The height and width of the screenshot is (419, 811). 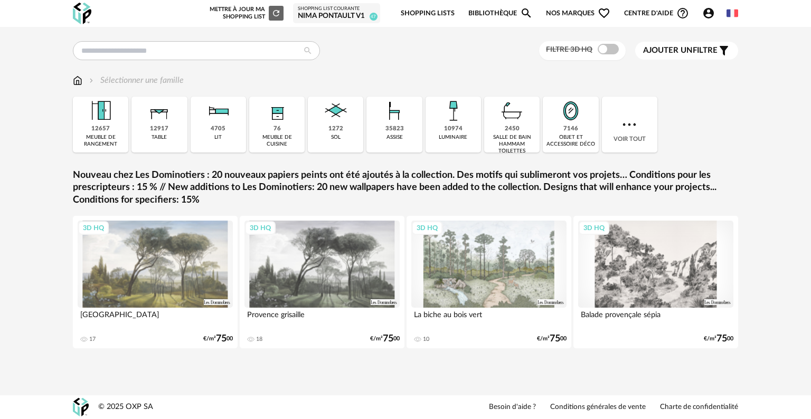 I want to click on div: 12917, so click(x=159, y=129).